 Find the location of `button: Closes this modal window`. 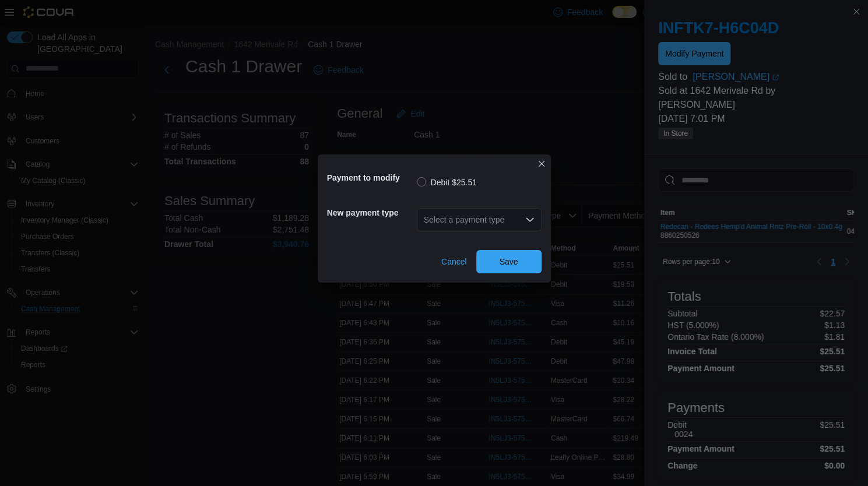

button: Closes this modal window is located at coordinates (542, 164).